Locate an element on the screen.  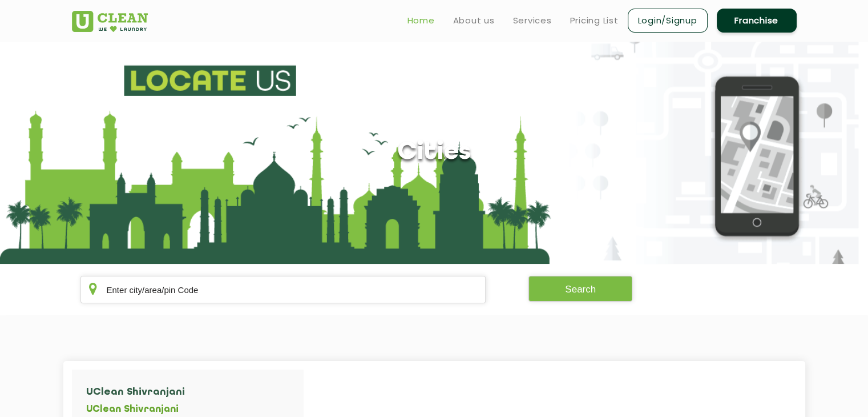
a: Login/Signup is located at coordinates (668, 21).